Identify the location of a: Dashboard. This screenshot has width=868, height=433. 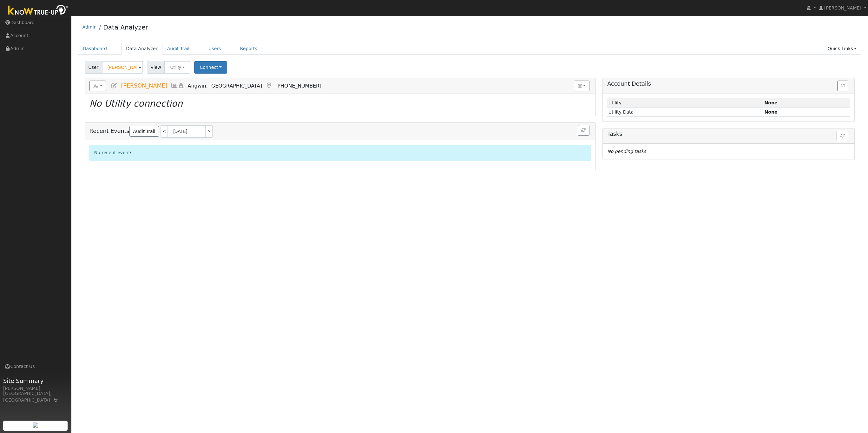
(95, 48).